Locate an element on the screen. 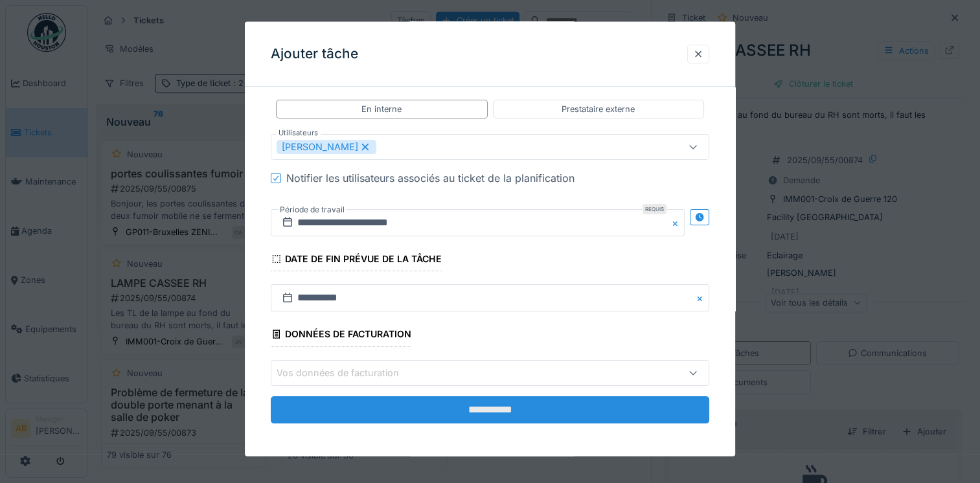 The height and width of the screenshot is (483, 980). div: Vos données de facturation is located at coordinates (347, 372).